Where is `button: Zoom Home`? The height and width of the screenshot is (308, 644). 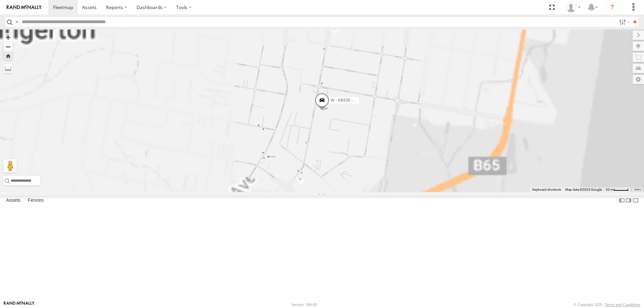 button: Zoom Home is located at coordinates (8, 56).